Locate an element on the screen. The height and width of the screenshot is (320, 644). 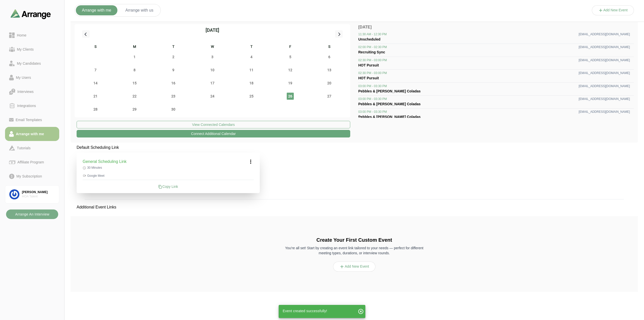
span: Wednesday, September 17, 2025 is located at coordinates (212, 83).